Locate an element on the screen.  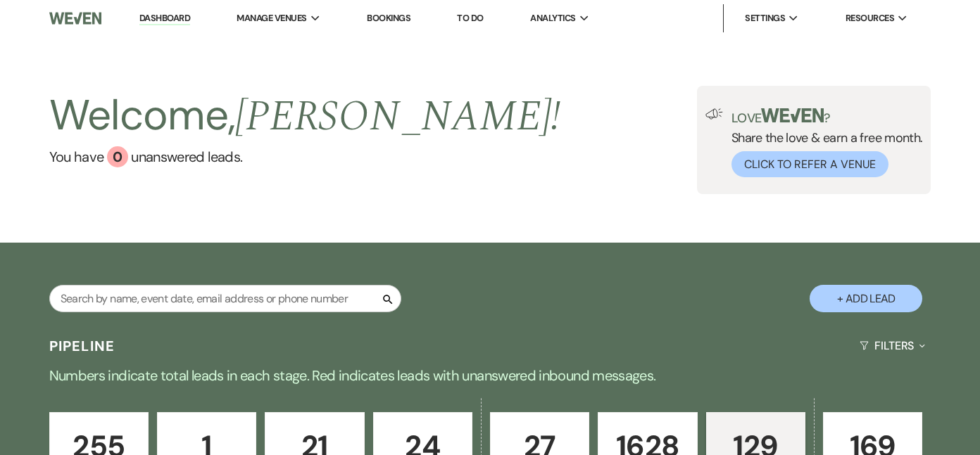
button: Click to Refer a Venue is located at coordinates (810, 164).